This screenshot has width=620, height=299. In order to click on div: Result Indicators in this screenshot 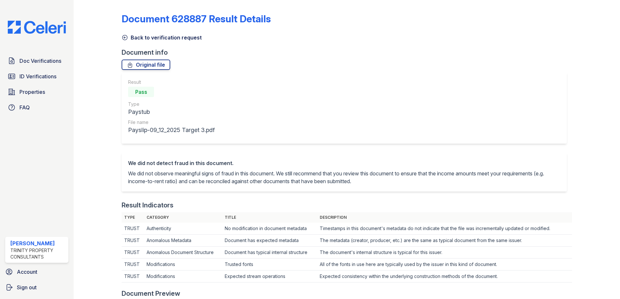, I will do `click(147, 205)`.